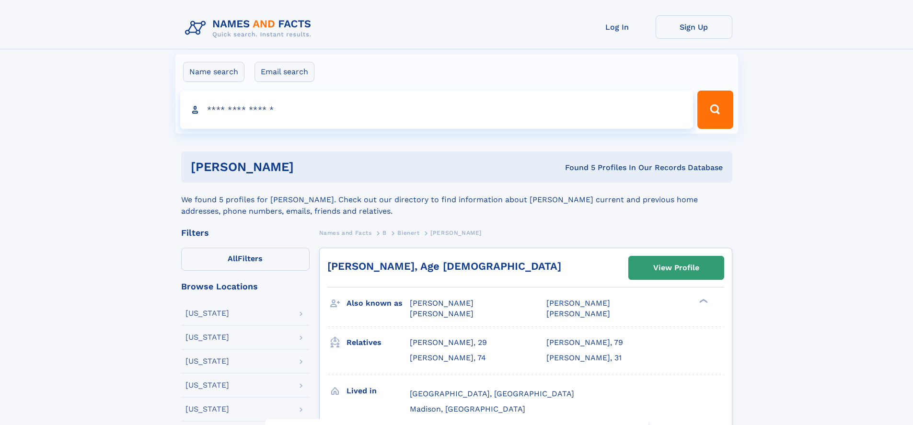  I want to click on a: Log In, so click(617, 27).